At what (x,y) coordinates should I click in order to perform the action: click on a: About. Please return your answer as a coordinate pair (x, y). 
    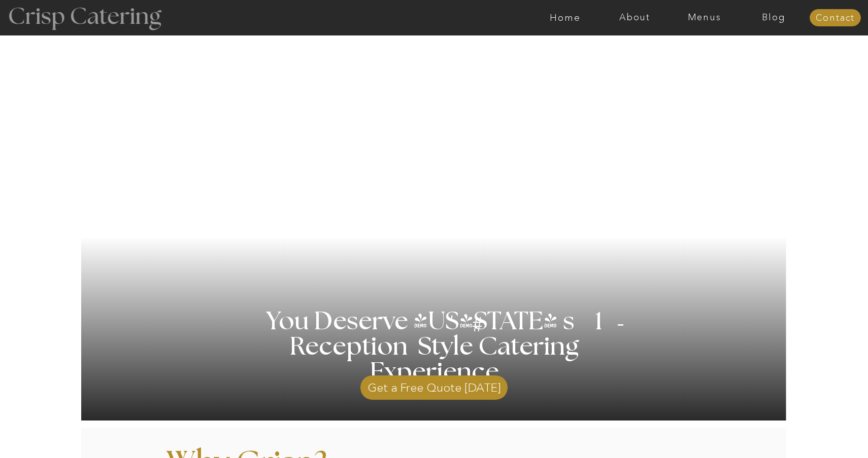
    Looking at the image, I should click on (634, 18).